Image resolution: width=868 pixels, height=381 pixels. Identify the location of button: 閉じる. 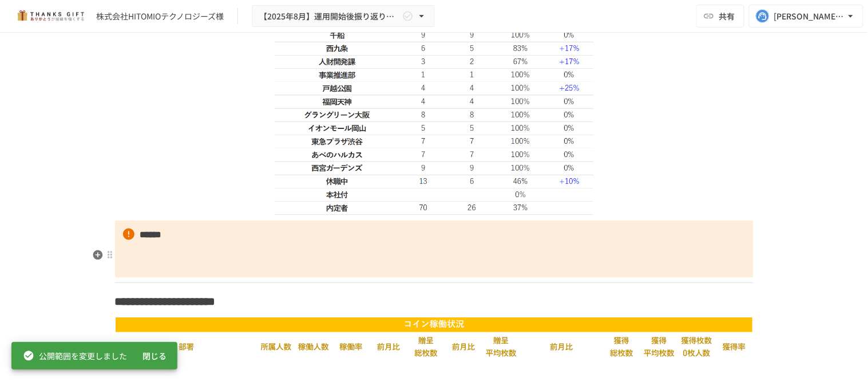
(155, 356).